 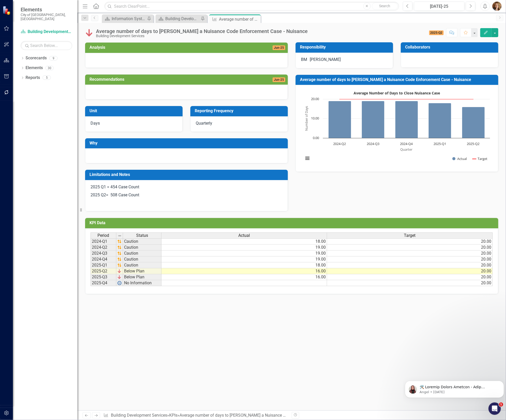 I want to click on p: Message from Angel, sent 5w ago, so click(x=56, y=22).